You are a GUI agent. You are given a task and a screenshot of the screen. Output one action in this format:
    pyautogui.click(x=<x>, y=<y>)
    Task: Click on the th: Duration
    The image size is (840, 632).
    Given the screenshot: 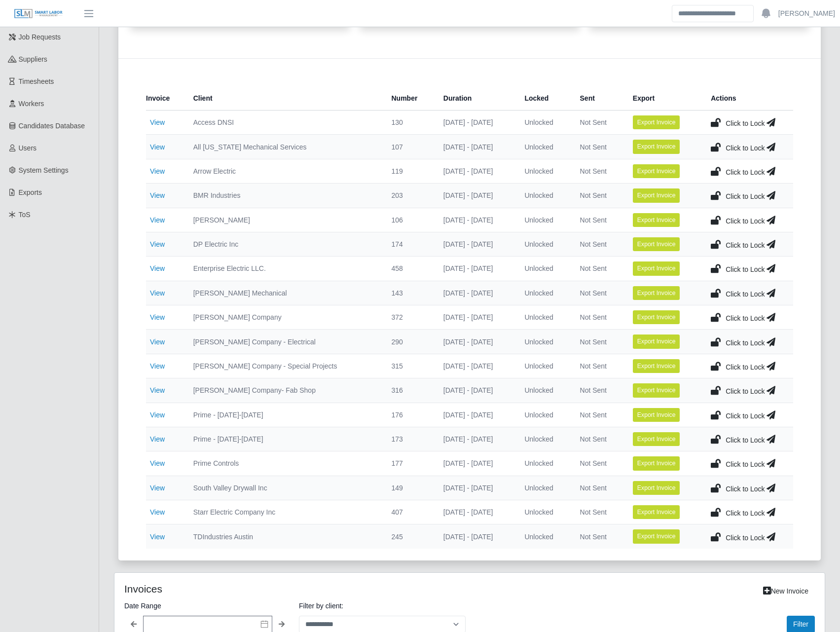 What is the action you would take?
    pyautogui.click(x=476, y=98)
    